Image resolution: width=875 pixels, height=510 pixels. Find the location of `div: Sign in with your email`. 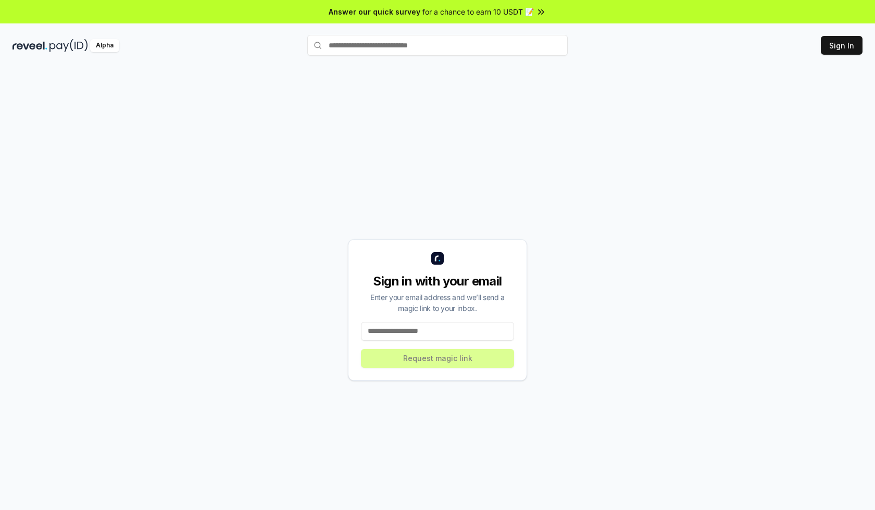

div: Sign in with your email is located at coordinates (438, 281).